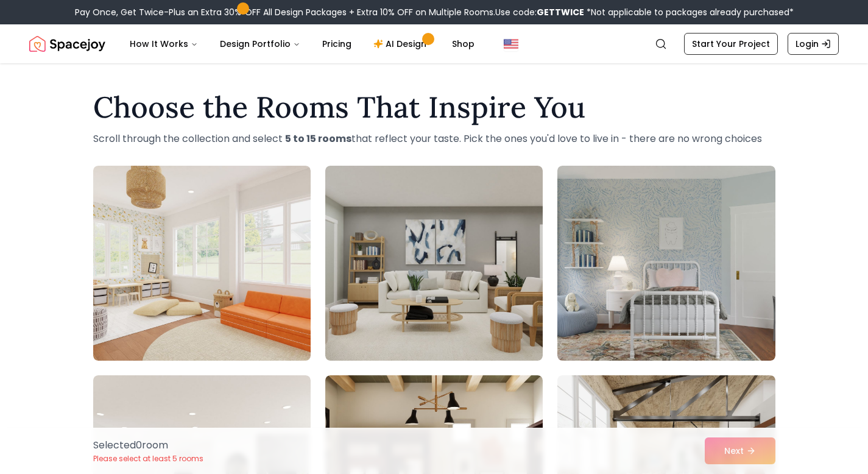 The height and width of the screenshot is (474, 868). Describe the element at coordinates (318, 138) in the screenshot. I see `strong: 5 to 15 rooms` at that location.